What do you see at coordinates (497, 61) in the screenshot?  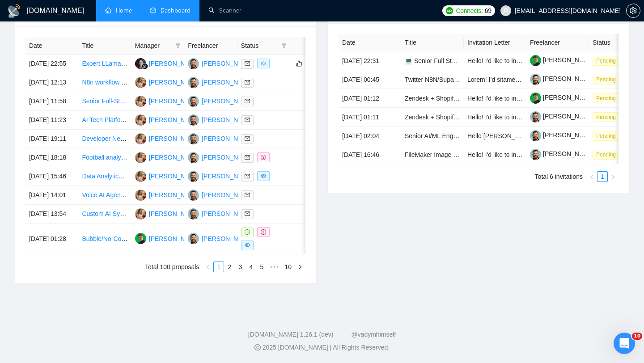 I see `a: 💻 Senior Full Stack Engineer (Next.js + FastAPI + AI Integrations)` at bounding box center [497, 61].